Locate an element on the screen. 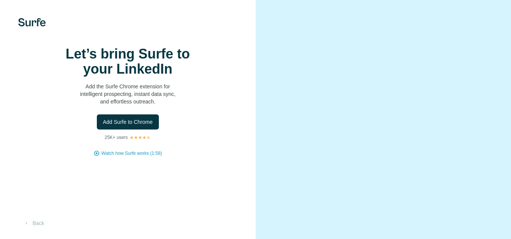 The image size is (511, 239). img: Surfe's logo is located at coordinates (32, 22).